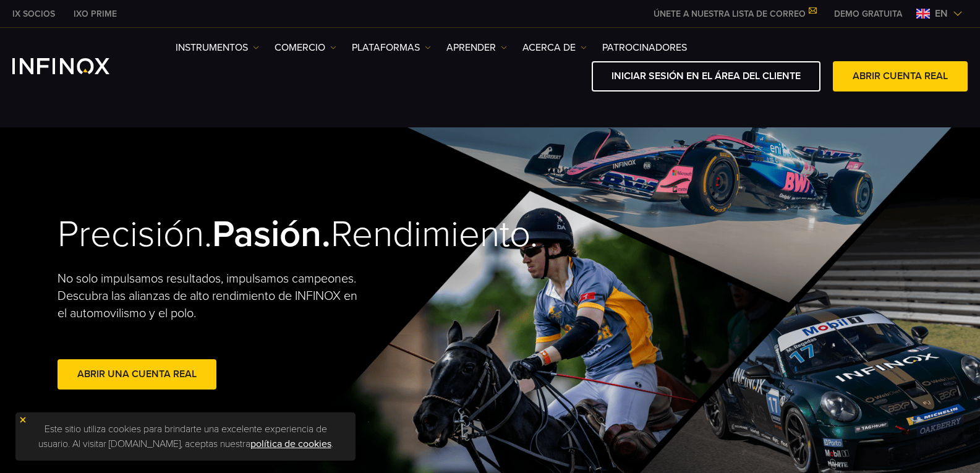  Describe the element at coordinates (900, 76) in the screenshot. I see `font: ABRIR CUENTA REAL` at that location.